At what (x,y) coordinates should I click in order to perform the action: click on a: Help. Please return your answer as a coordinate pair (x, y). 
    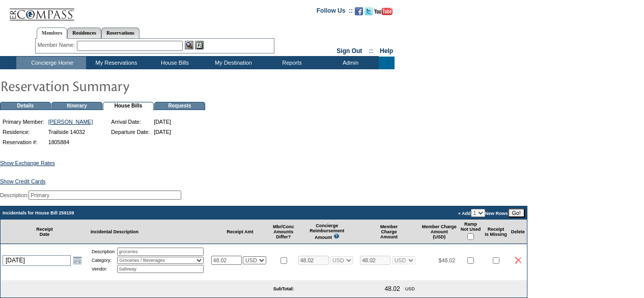
    Looking at the image, I should click on (386, 51).